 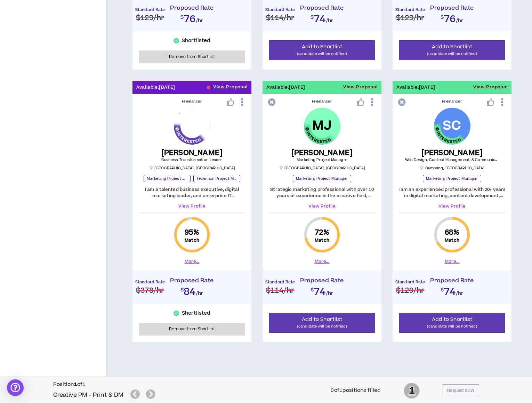 I want to click on p: Strategic marketing professional with over 10 years of experience in the creative field, speciali..., so click(x=322, y=193).